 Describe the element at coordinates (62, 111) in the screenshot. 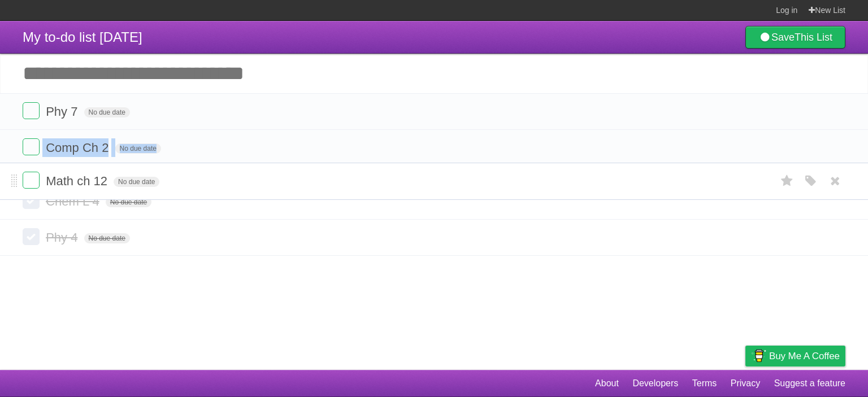

I see `span: Phy 7` at that location.